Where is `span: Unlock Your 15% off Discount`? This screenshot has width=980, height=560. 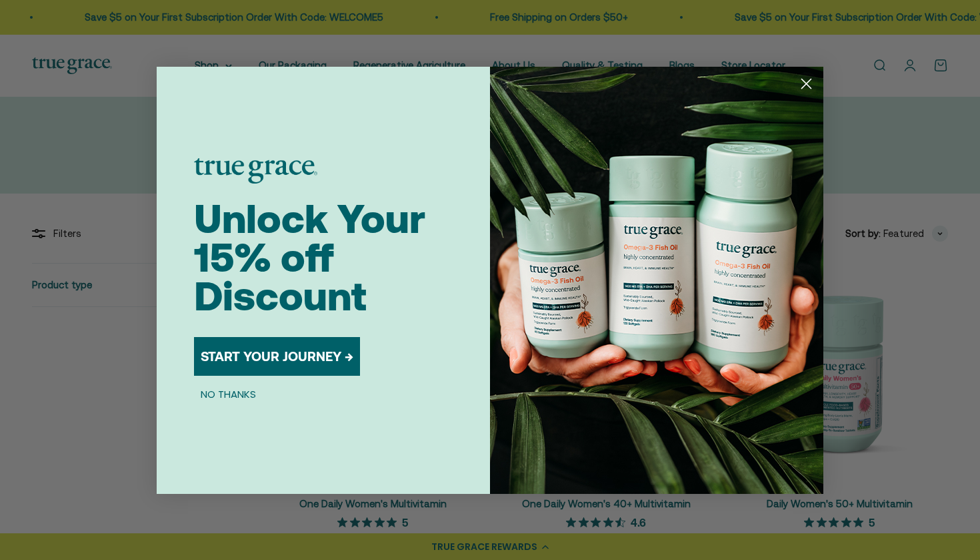 span: Unlock Your 15% off Discount is located at coordinates (310, 257).